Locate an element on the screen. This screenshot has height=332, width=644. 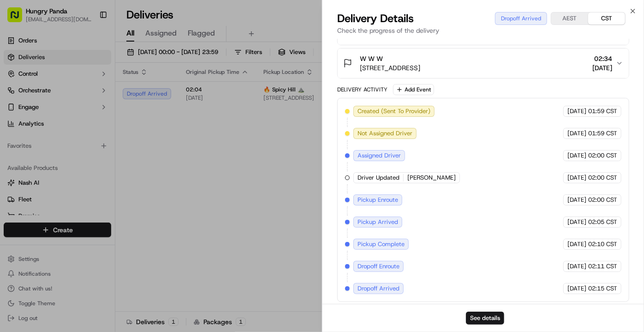
span: 8月19日 is located at coordinates (92, 171).